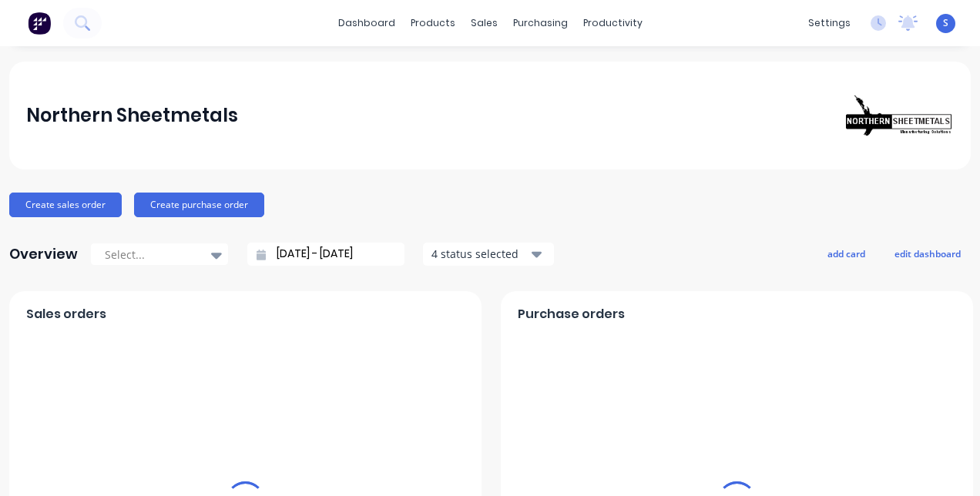 The height and width of the screenshot is (496, 980). What do you see at coordinates (199, 205) in the screenshot?
I see `button: Create purchase order` at bounding box center [199, 205].